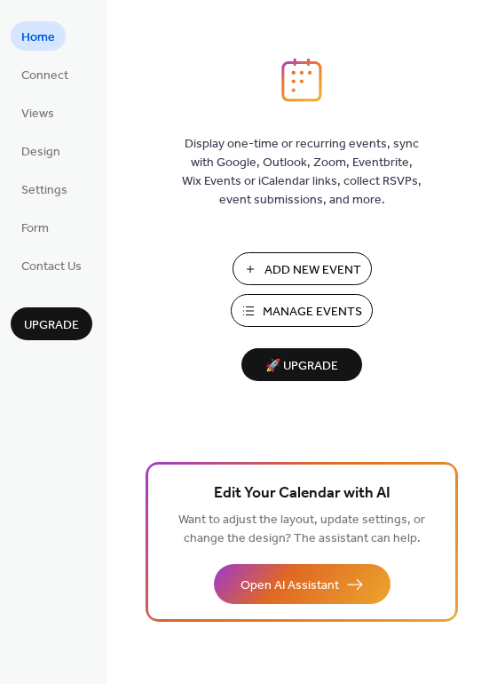 This screenshot has height=684, width=497. Describe the element at coordinates (37, 112) in the screenshot. I see `a: Views` at that location.